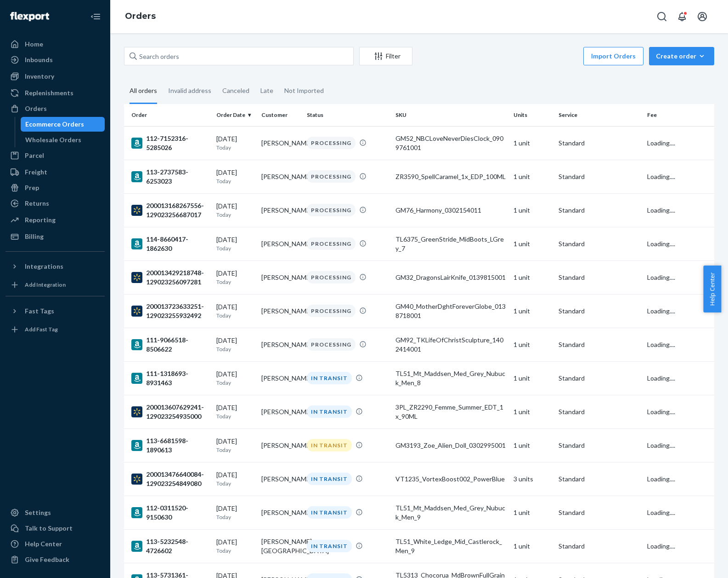 The height and width of the screenshot is (578, 728). Describe the element at coordinates (451, 513) in the screenshot. I see `div: TL51_Mt_Maddsen_Med_Grey_Nubuck_Men_9` at that location.